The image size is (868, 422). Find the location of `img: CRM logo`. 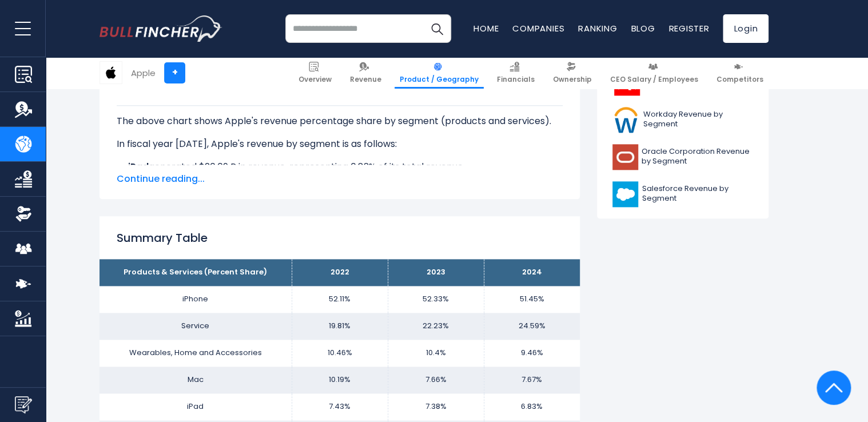

img: CRM logo is located at coordinates (625, 193).